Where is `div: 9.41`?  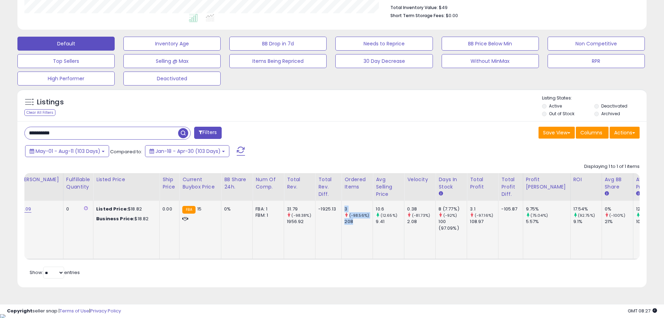 div: 9.41 is located at coordinates (390, 221).